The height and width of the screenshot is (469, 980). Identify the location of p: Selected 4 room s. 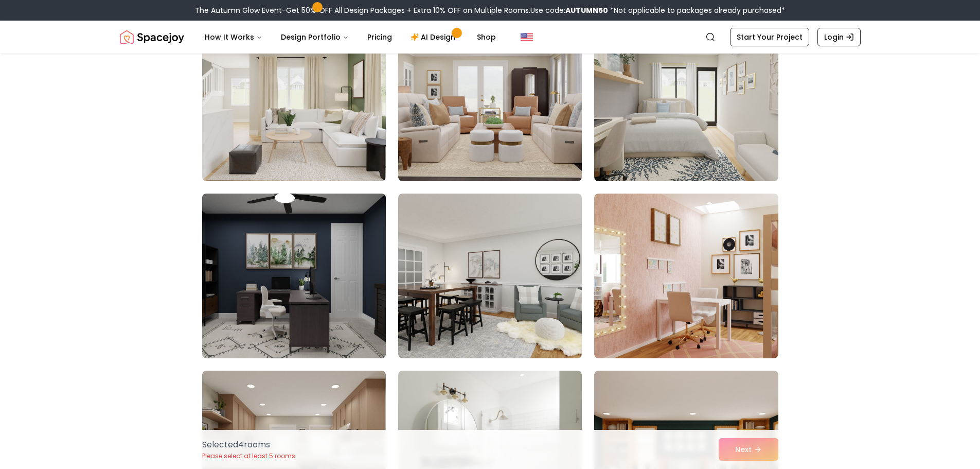
(249, 445).